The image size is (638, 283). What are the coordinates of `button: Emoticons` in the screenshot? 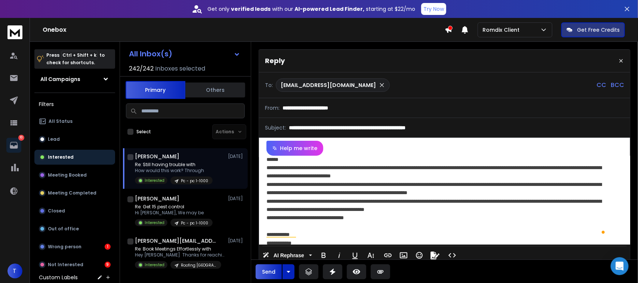 It's located at (419, 256).